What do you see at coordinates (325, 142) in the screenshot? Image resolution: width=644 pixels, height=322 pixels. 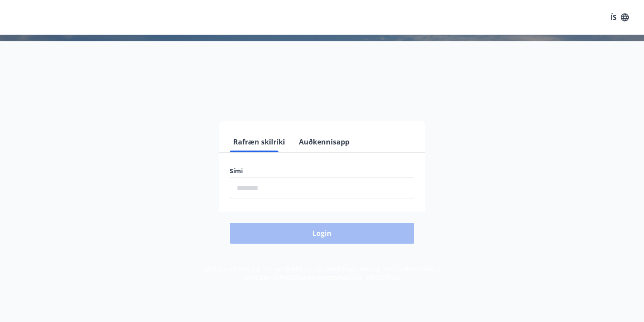 I see `button: Auðkennisapp` at bounding box center [325, 142].